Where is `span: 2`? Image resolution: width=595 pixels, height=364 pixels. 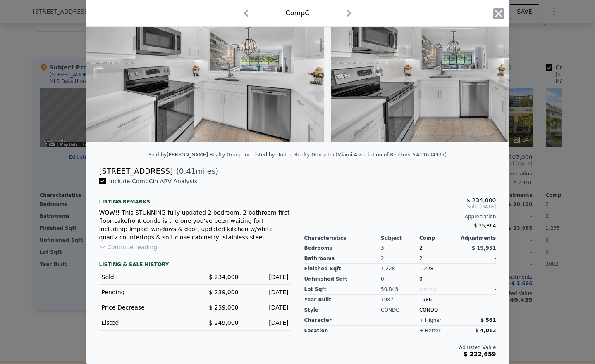
span: 2 is located at coordinates (421, 248).